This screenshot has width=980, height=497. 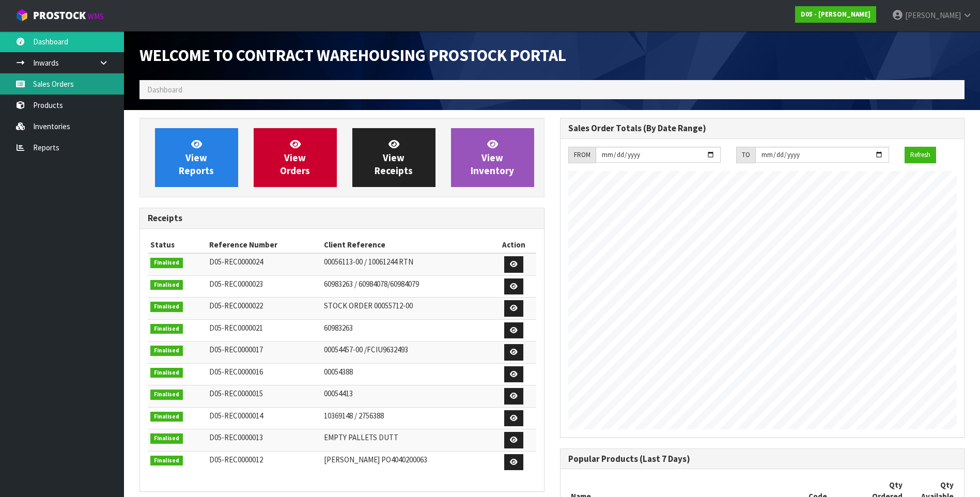 I want to click on span: View Reports, so click(x=196, y=157).